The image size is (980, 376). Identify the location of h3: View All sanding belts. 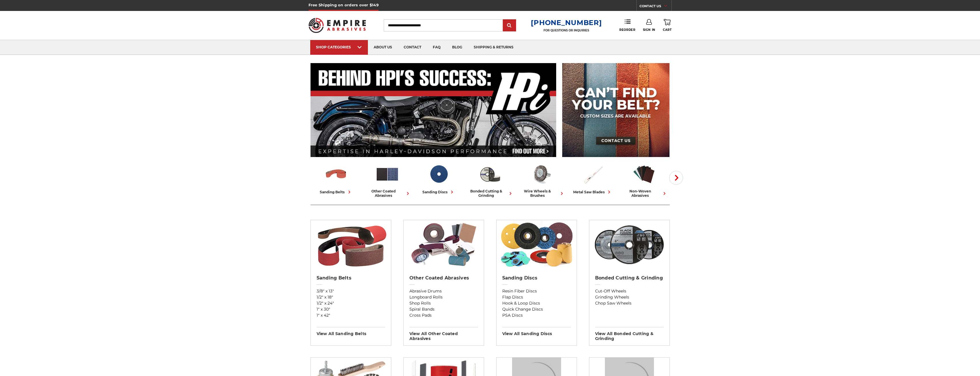
(351, 332).